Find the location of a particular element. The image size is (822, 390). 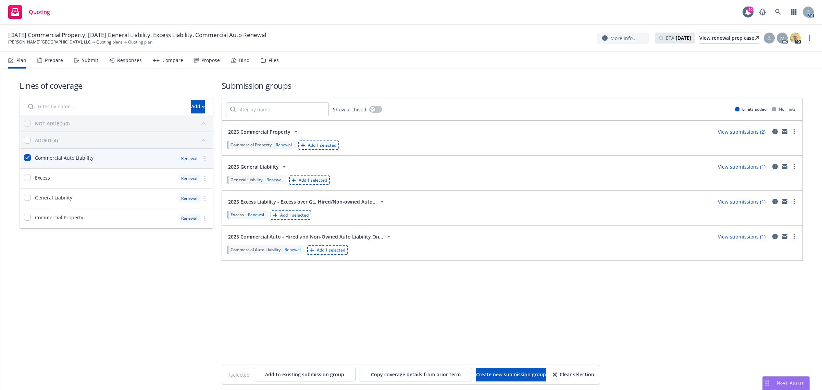

div: Prepare is located at coordinates (54, 60).